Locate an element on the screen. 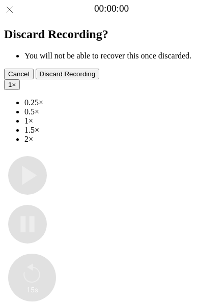  li: 2× is located at coordinates (121, 139).